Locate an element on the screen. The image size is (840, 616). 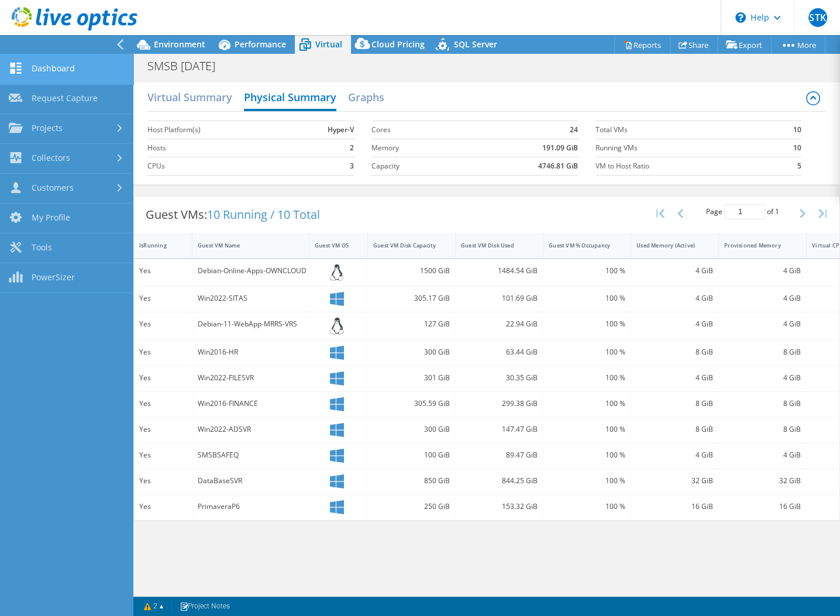
div: 63.44 GiB is located at coordinates (499, 352).